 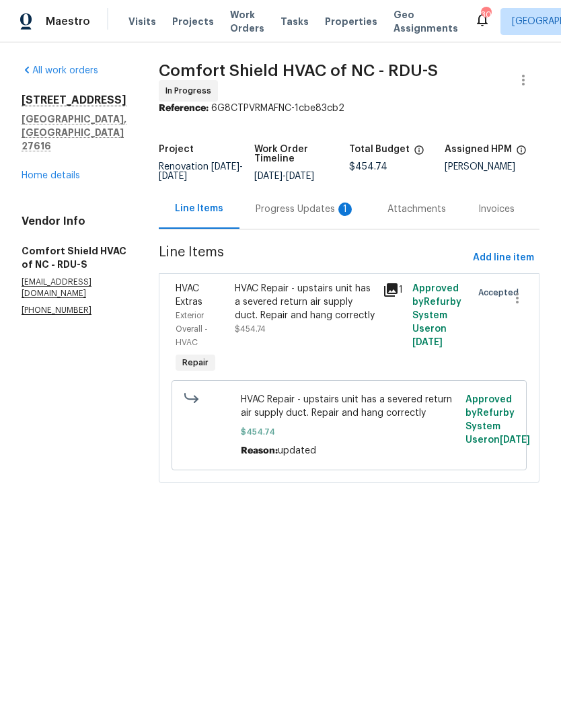 I want to click on span: HVAC Repair - upstairs unit has a severed return air supply duct. Repair and hang correctly, so click(x=349, y=406).